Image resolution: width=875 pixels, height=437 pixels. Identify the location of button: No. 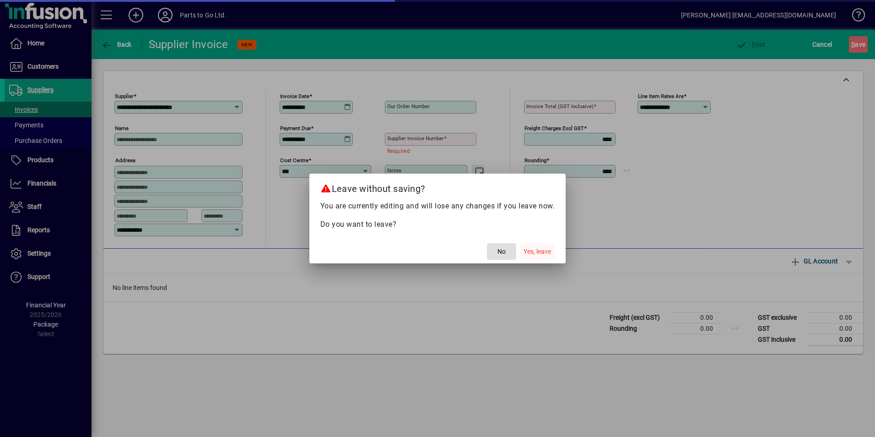
(502, 251).